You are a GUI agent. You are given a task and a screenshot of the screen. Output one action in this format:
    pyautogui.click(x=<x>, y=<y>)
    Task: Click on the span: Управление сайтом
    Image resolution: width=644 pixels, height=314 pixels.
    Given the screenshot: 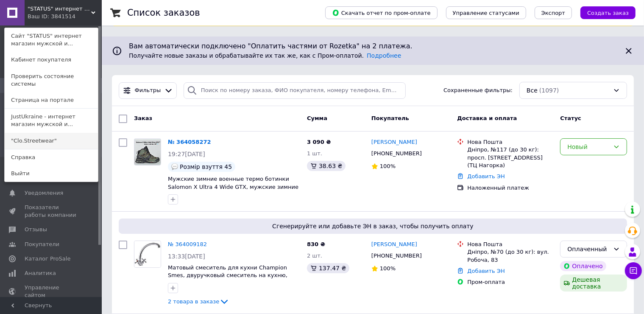 What is the action you would take?
    pyautogui.click(x=51, y=291)
    